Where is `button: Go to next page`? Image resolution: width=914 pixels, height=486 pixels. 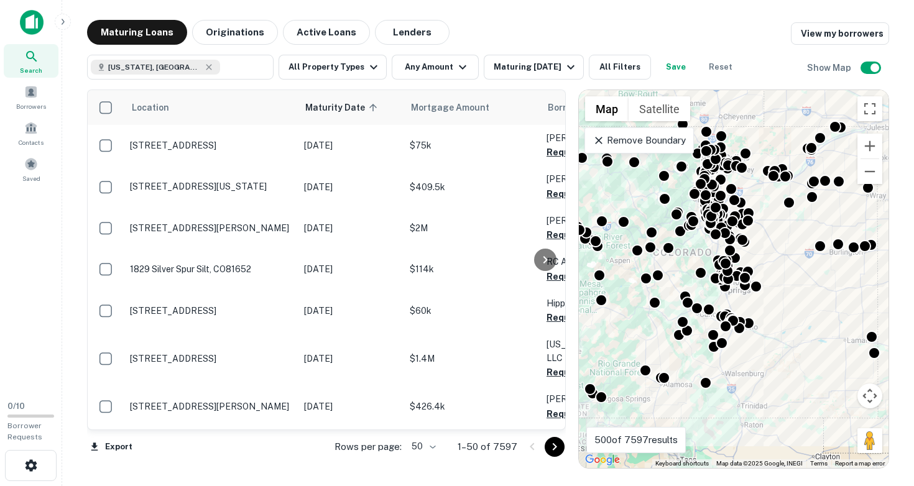 button: Go to next page is located at coordinates (555, 447).